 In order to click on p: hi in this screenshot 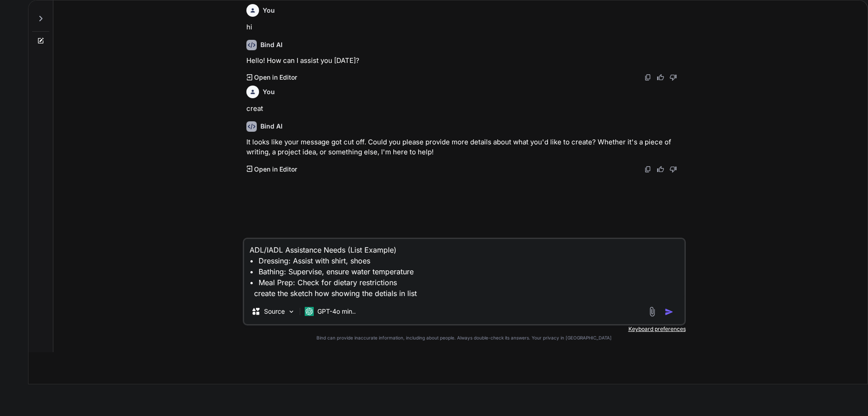, I will do `click(465, 27)`.